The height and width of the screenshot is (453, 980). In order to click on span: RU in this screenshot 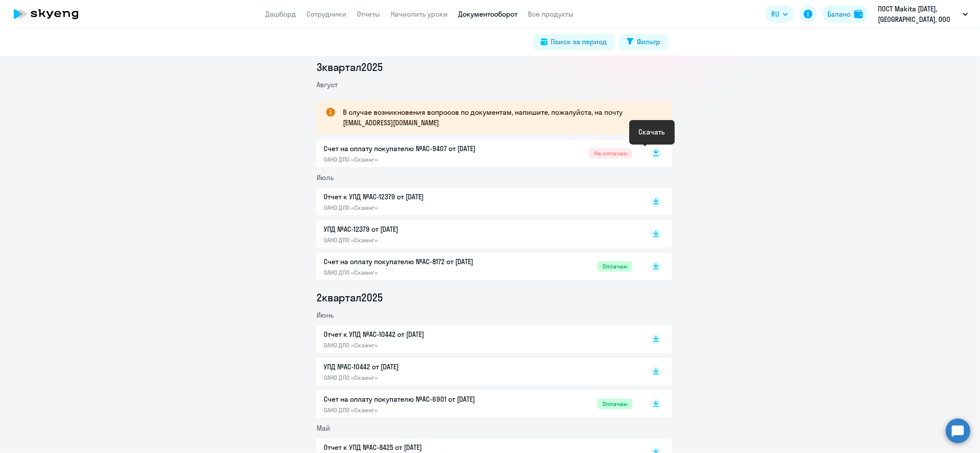, I will do `click(775, 14)`.